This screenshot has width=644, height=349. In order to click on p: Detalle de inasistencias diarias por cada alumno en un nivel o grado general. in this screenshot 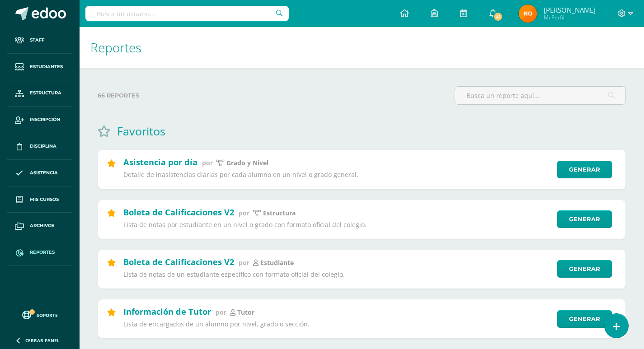, I will do `click(337, 175)`.